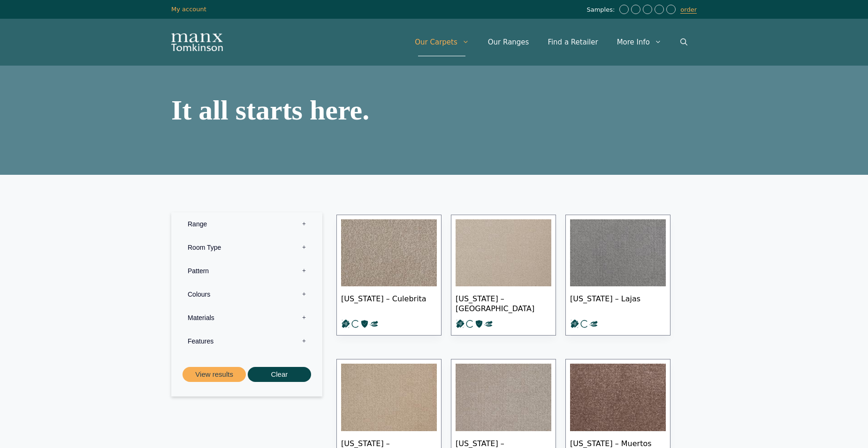  What do you see at coordinates (683, 42) in the screenshot?
I see `a: Open Search Bar` at bounding box center [683, 42].